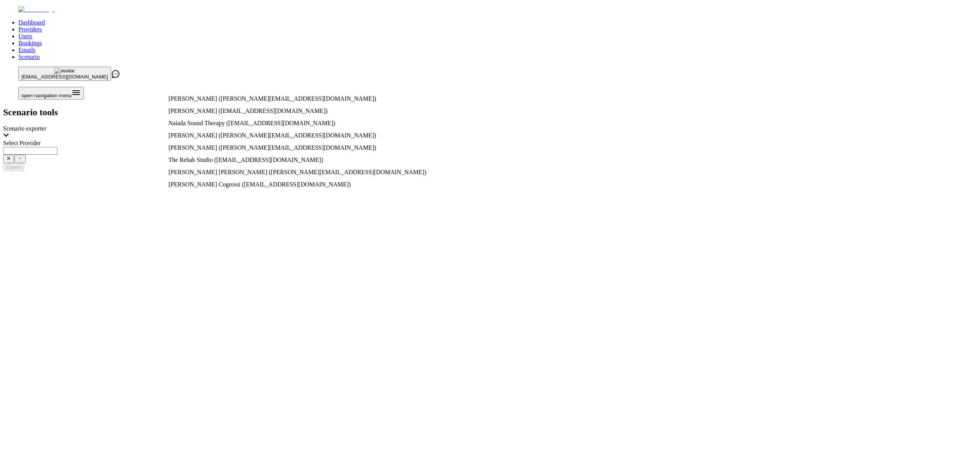 The width and height of the screenshot is (980, 469). What do you see at coordinates (22, 143) in the screenshot?
I see `label: Select Provider` at bounding box center [22, 143].